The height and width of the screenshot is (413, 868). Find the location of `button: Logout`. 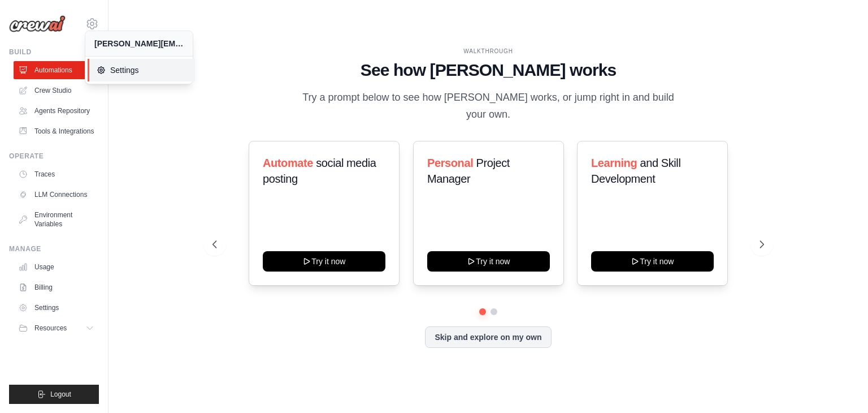

button: Logout is located at coordinates (54, 394).